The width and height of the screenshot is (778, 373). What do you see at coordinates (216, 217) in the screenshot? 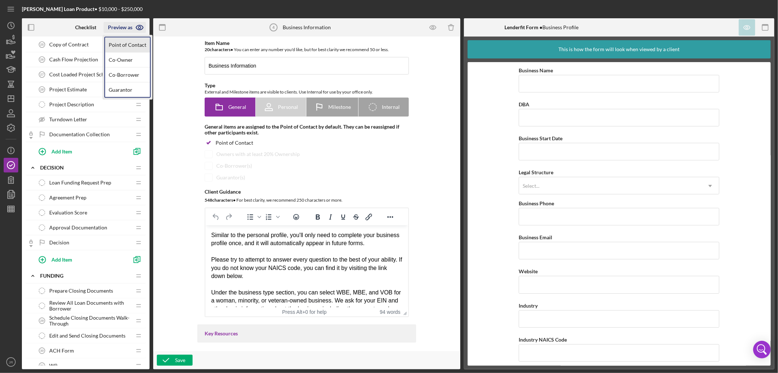
I see `button: Undo` at bounding box center [216, 217].